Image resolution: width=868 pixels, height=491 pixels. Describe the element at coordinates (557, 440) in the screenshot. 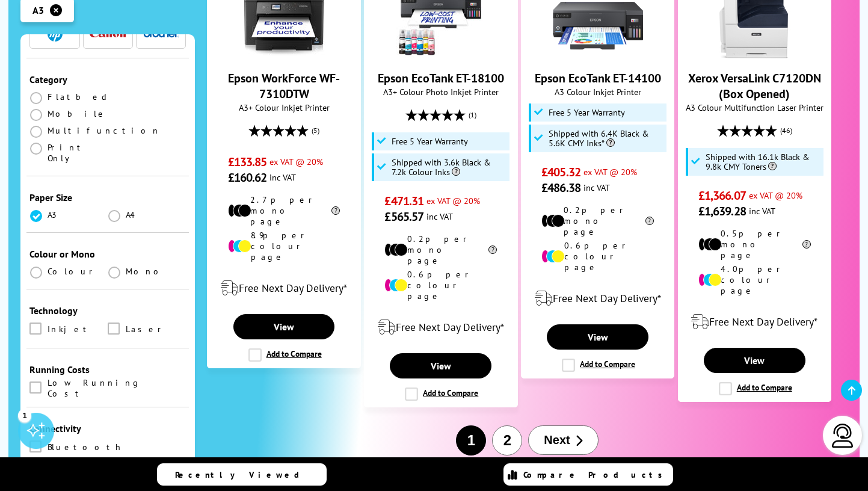

I see `span: Next` at that location.